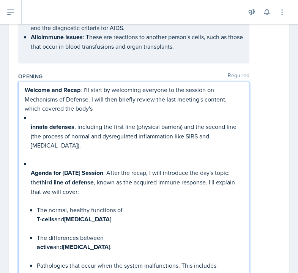 This screenshot has width=298, height=273. Describe the element at coordinates (30, 76) in the screenshot. I see `label: Opening` at that location.